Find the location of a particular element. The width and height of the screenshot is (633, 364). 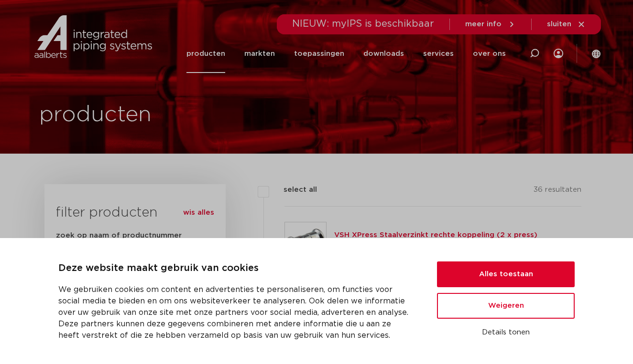

a: downloads is located at coordinates (383, 53).